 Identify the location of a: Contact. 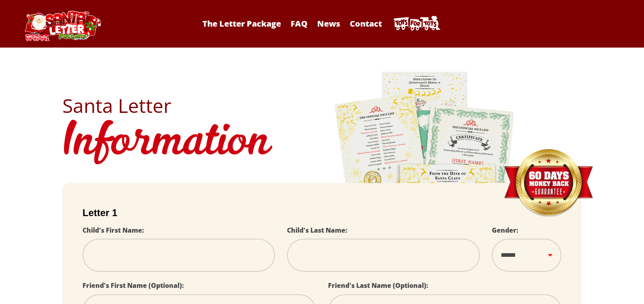
(366, 23).